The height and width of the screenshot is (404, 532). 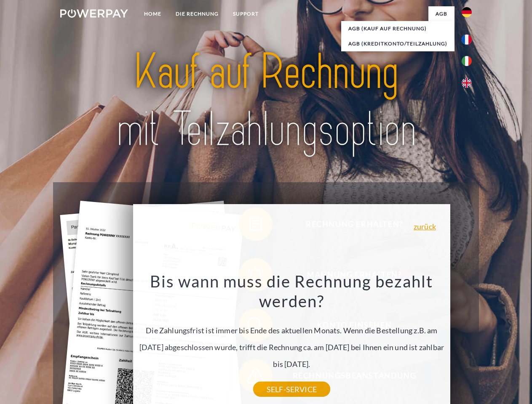 What do you see at coordinates (152, 14) in the screenshot?
I see `a: Home` at bounding box center [152, 14].